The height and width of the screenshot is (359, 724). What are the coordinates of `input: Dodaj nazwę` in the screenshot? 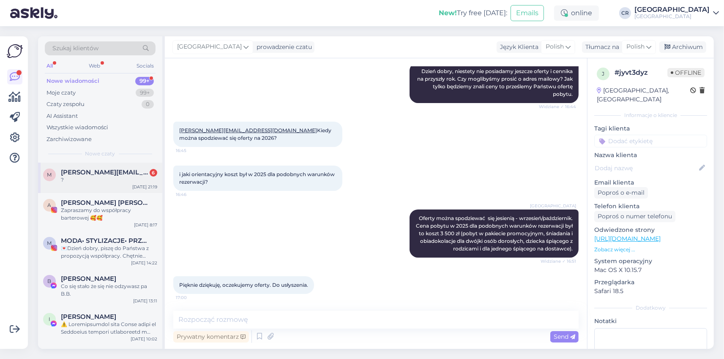 It's located at (645, 168).